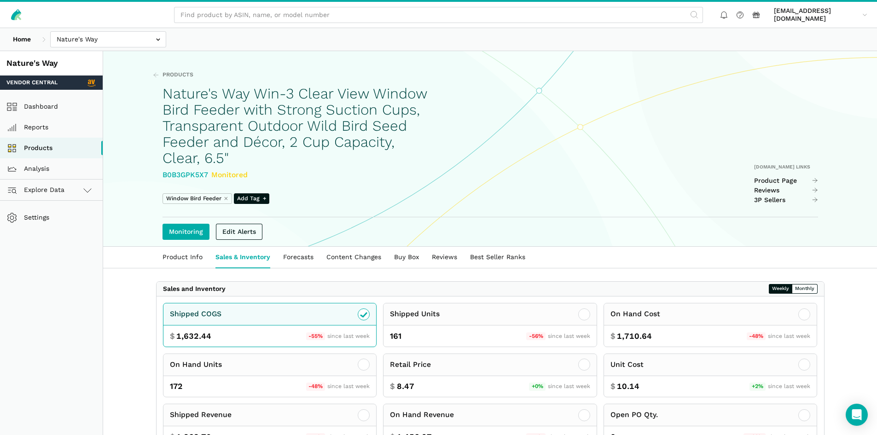 The height and width of the screenshot is (435, 877). Describe the element at coordinates (406, 386) in the screenshot. I see `span: 8.47` at that location.